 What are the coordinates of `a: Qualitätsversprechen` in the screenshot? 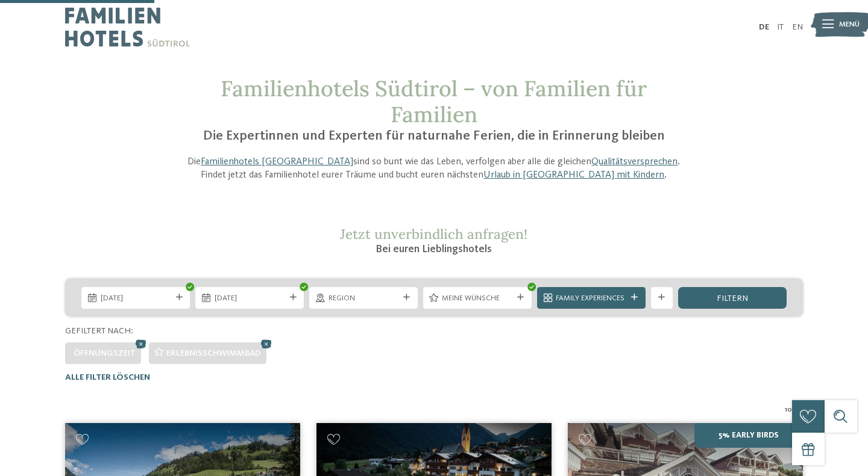 It's located at (634, 162).